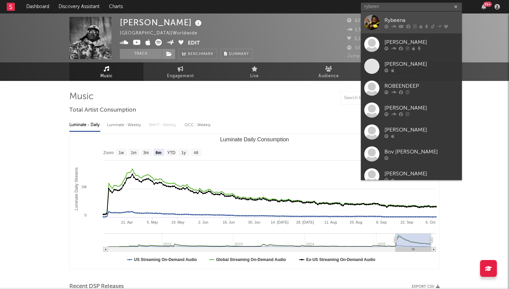 This screenshot has width=509, height=289. What do you see at coordinates (184, 153) in the screenshot?
I see `text: 1y` at bounding box center [184, 153].